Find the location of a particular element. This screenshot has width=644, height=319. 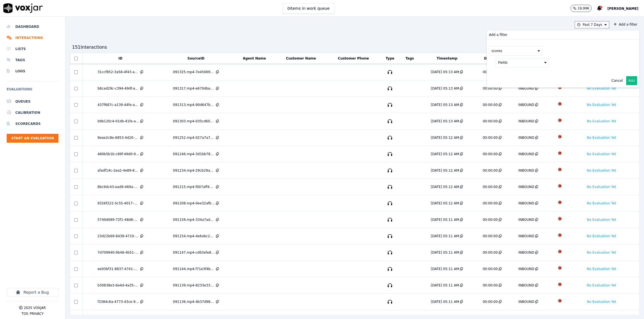

div: ee93bf31-8837-4741-bff3-bdde17f7fd96 is located at coordinates (118, 269).